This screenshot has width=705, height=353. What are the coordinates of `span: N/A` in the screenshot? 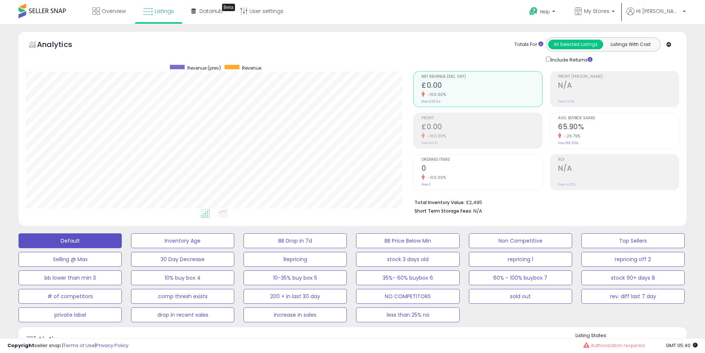 It's located at (478, 211).